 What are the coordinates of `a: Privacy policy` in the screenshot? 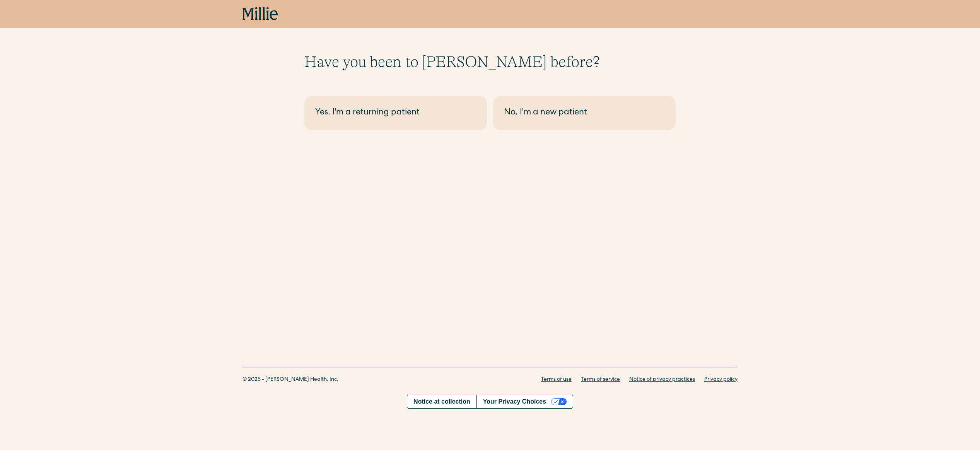 It's located at (721, 380).